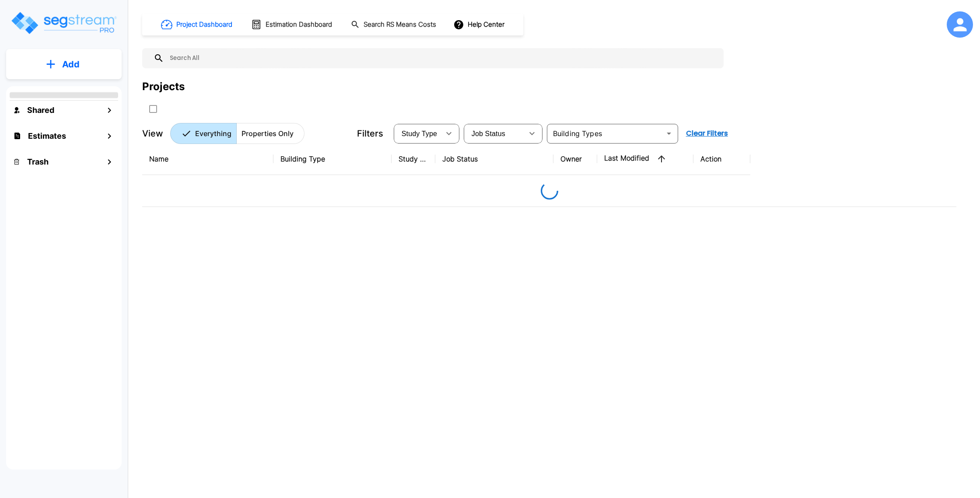 The image size is (980, 498). Describe the element at coordinates (153, 109) in the screenshot. I see `button: SelectAll` at that location.